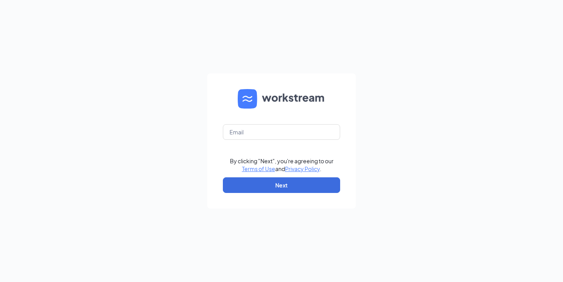 The image size is (563, 282). I want to click on img: WS logo and Workstream text, so click(281, 99).